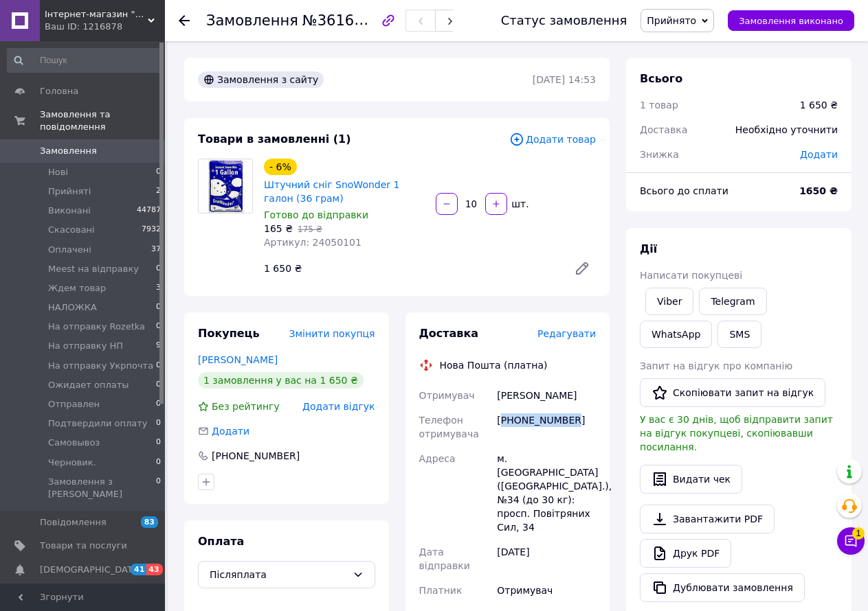 The height and width of the screenshot is (611, 868). Describe the element at coordinates (331, 191) in the screenshot. I see `a: Штучний сніг SnoWonder 1 галон (36 грам)` at that location.